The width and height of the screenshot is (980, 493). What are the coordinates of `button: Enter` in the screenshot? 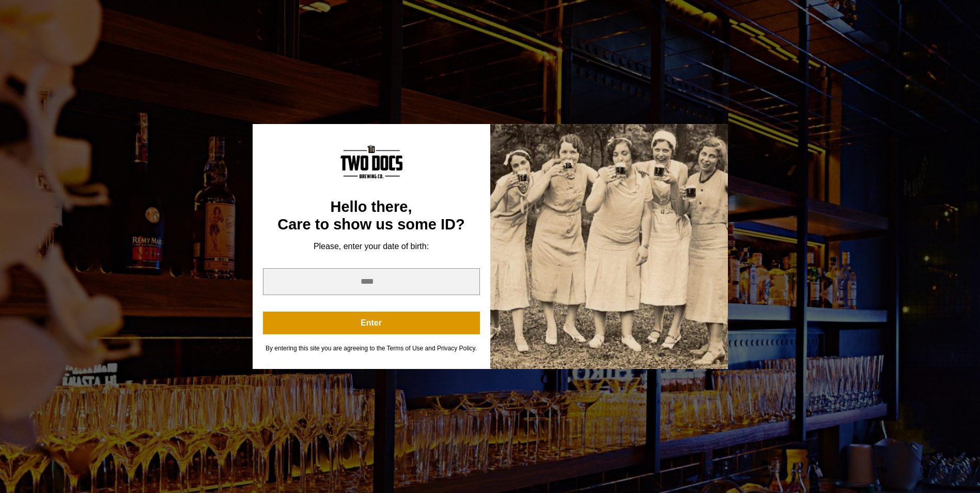 It's located at (372, 323).